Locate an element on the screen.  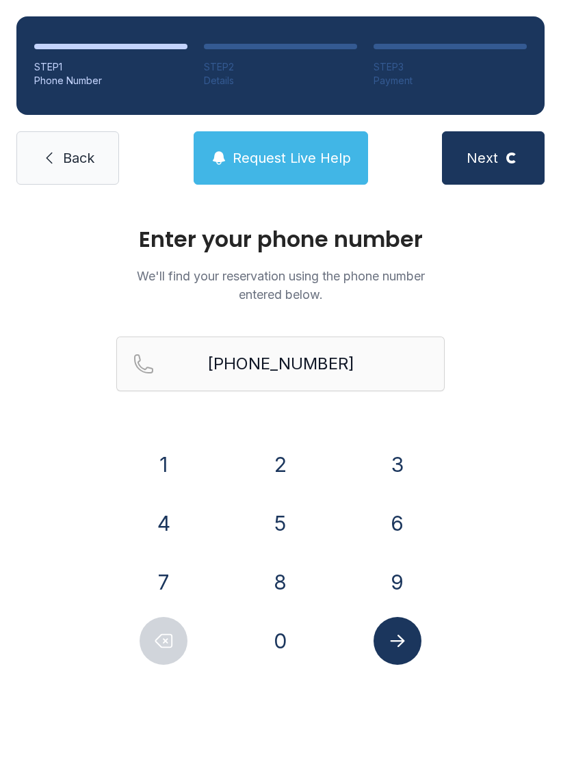
button: 1 is located at coordinates (163, 464).